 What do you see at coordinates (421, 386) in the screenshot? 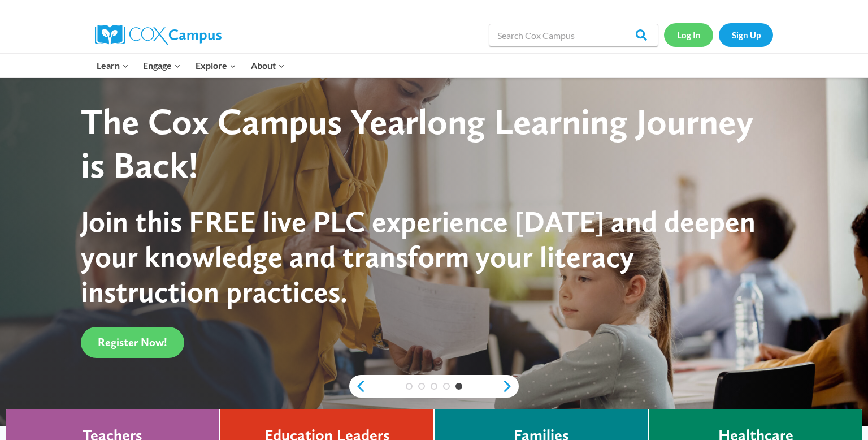
I see `a: 2` at bounding box center [421, 386].